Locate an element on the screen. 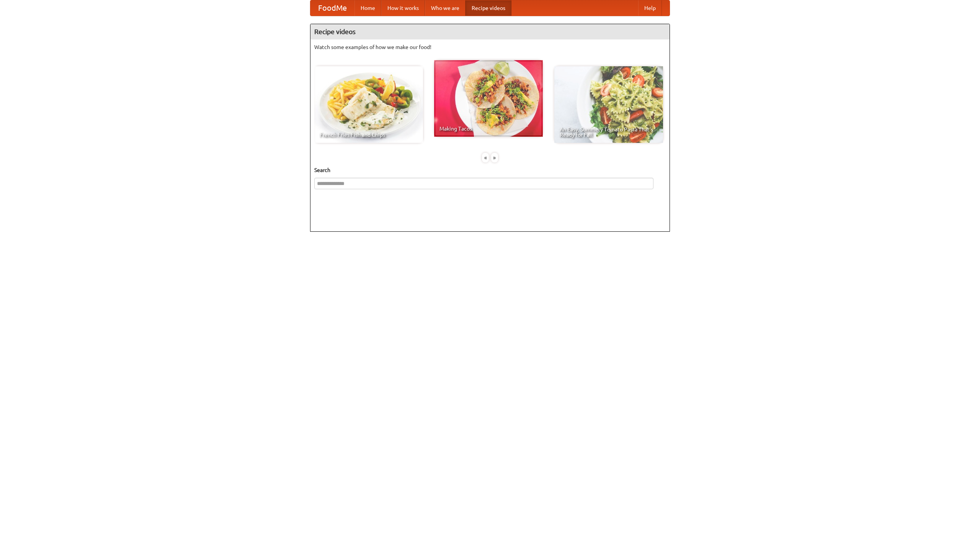  a: Help is located at coordinates (650, 8).